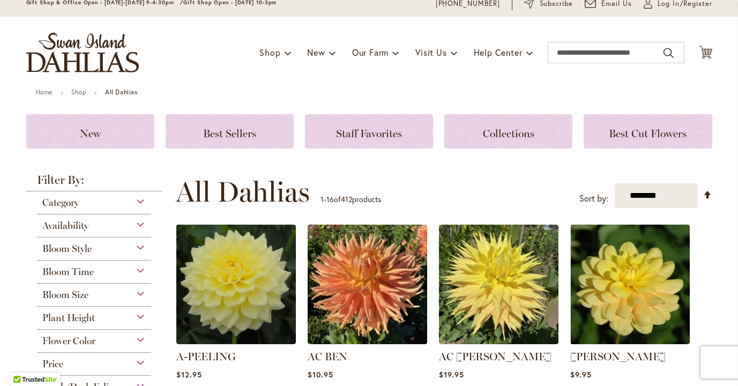 The height and width of the screenshot is (386, 738). What do you see at coordinates (243, 192) in the screenshot?
I see `span: All Dahlias` at bounding box center [243, 192].